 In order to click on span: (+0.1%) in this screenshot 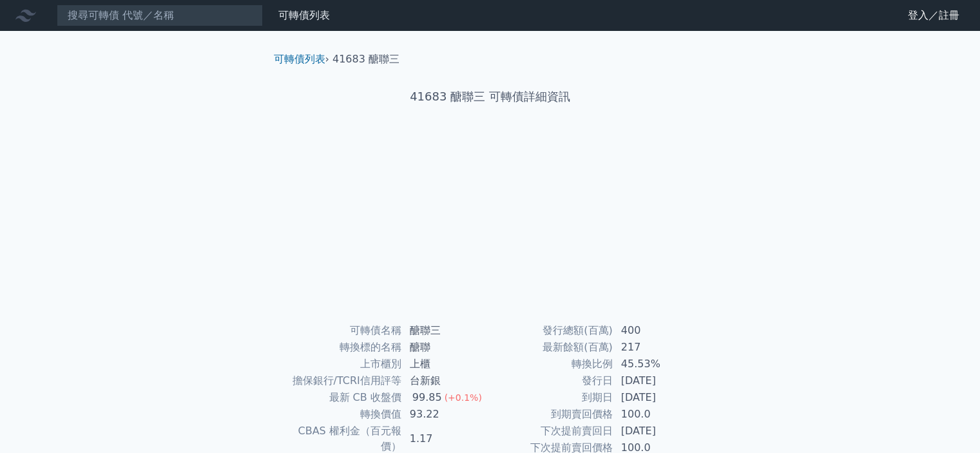, I will do `click(463, 398)`.